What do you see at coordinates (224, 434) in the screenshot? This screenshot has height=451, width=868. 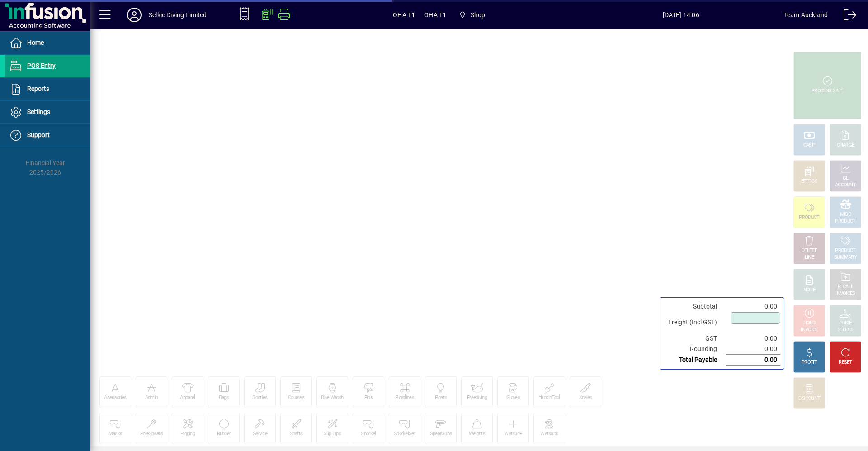 I see `div: Rubber` at bounding box center [224, 434].